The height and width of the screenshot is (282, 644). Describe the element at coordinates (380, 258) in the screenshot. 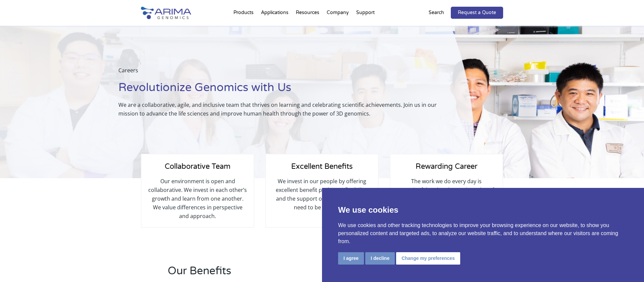

I see `button: I decline` at that location.